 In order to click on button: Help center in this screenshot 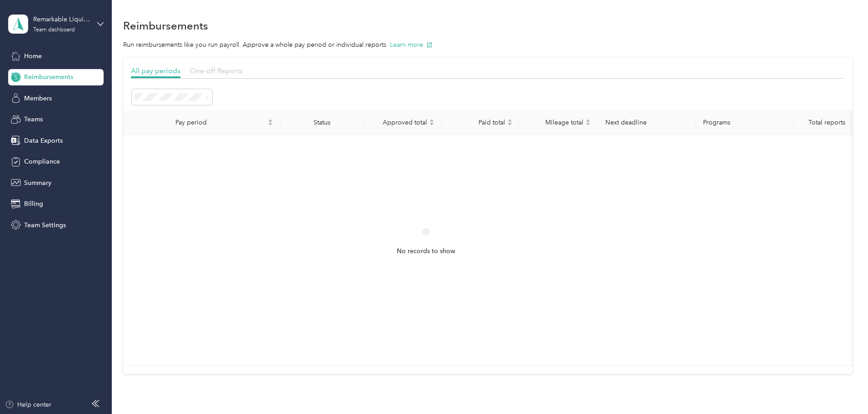, I will do `click(28, 404)`.